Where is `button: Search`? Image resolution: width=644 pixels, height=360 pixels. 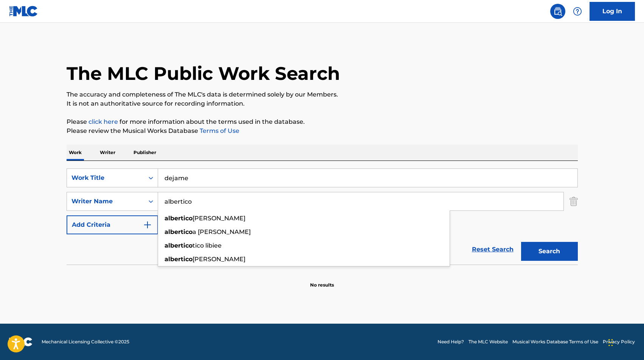 button: Search is located at coordinates (549, 251).